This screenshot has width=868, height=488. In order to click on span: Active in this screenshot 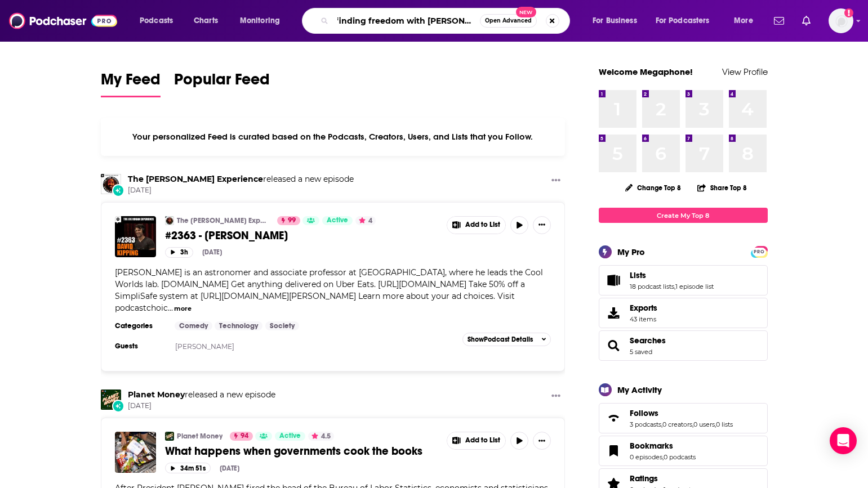, I will do `click(290, 437)`.